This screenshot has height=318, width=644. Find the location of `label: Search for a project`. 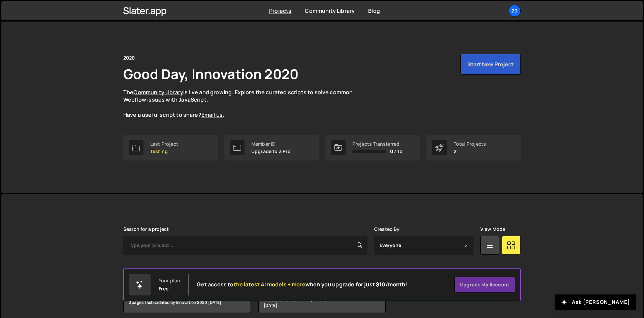

label: Search for a project is located at coordinates (146, 229).